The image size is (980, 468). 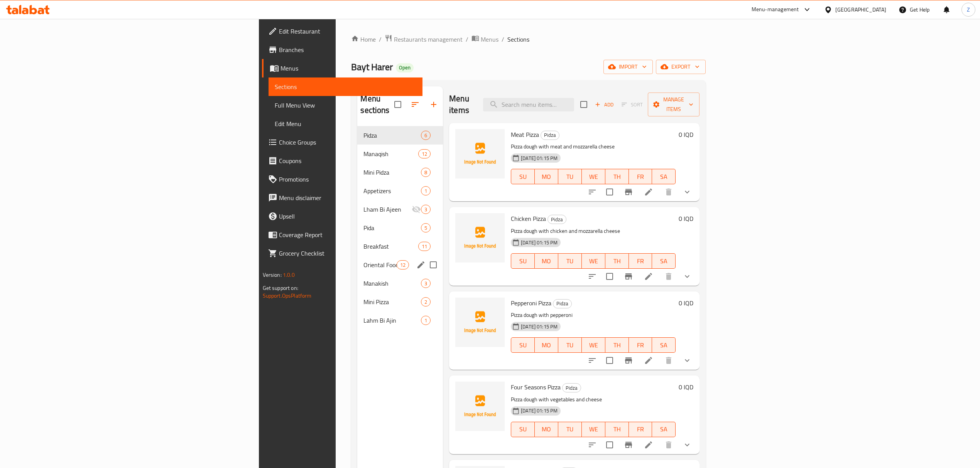 I want to click on a: Promotions, so click(x=342, y=180).